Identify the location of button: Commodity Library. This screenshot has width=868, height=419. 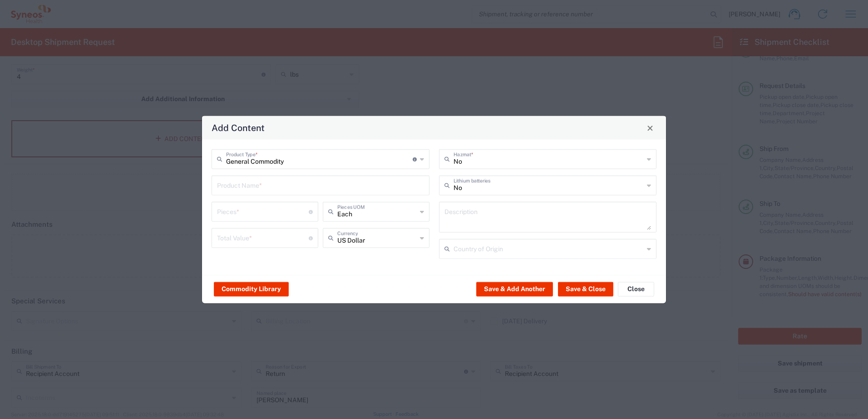
(251, 289).